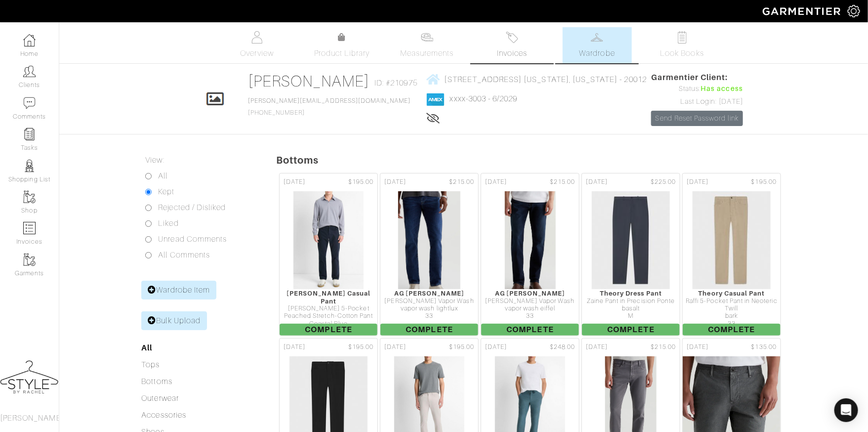 Image resolution: width=868 pixels, height=432 pixels. What do you see at coordinates (530, 309) in the screenshot?
I see `div: vapor wash eiffel` at bounding box center [530, 309].